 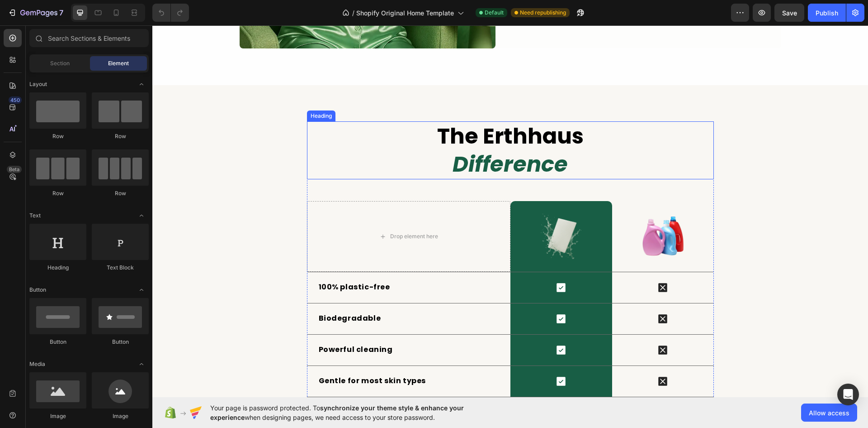 What do you see at coordinates (14, 169) in the screenshot?
I see `div: Beta` at bounding box center [14, 169].